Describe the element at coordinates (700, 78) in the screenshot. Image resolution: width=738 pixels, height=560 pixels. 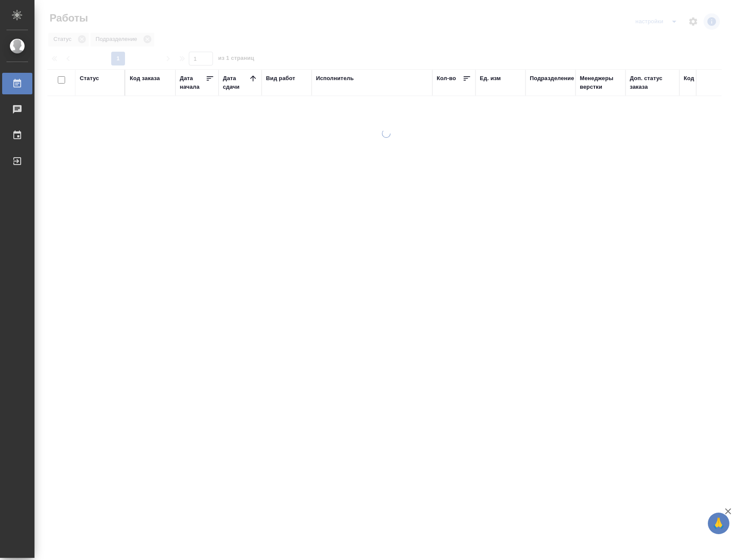
I see `div: Код работы` at that location.